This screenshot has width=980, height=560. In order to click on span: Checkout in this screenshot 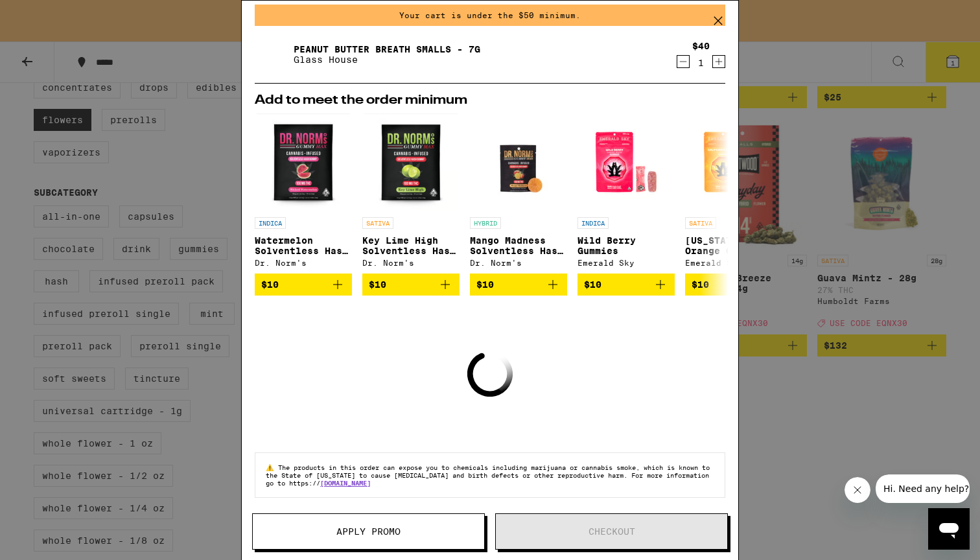, I will do `click(612, 532)`.